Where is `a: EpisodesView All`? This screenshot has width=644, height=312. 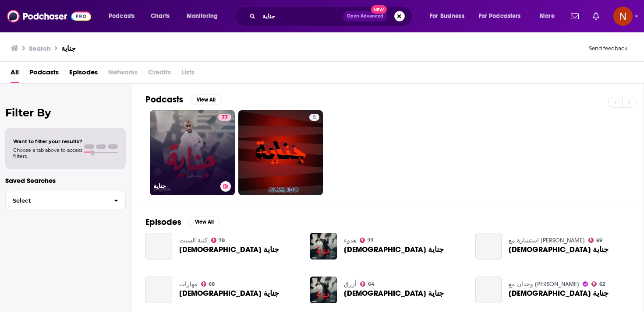
a: EpisodesView All is located at coordinates (183, 222).